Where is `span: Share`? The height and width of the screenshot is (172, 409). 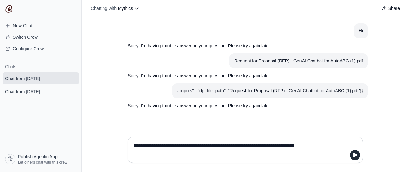 span: Share is located at coordinates (394, 8).